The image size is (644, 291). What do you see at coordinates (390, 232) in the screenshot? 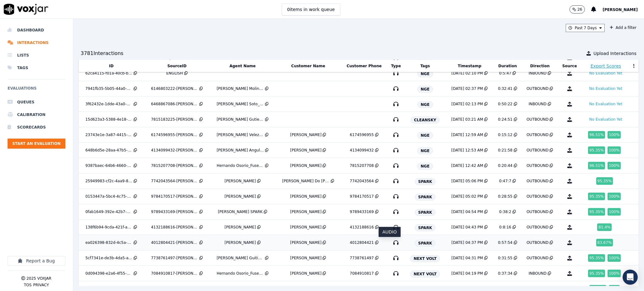
I see `p: AUDIO` at bounding box center [390, 232].